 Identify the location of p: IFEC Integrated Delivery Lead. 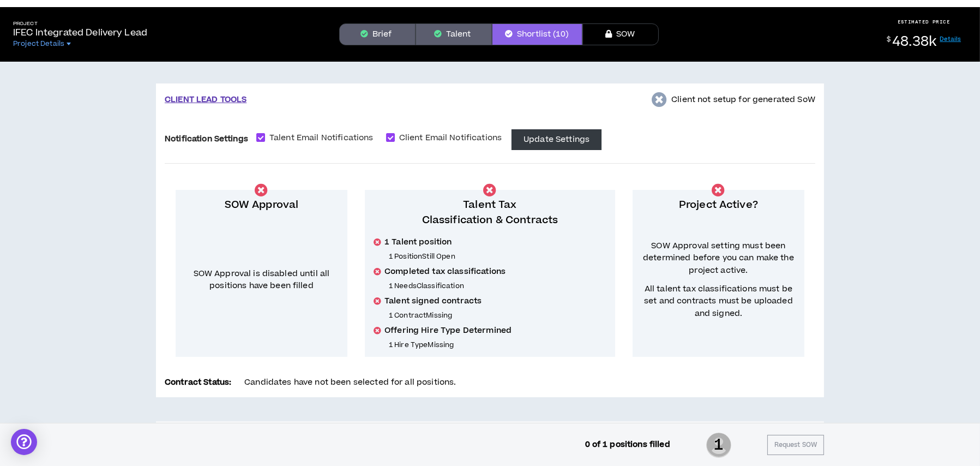
(80, 33).